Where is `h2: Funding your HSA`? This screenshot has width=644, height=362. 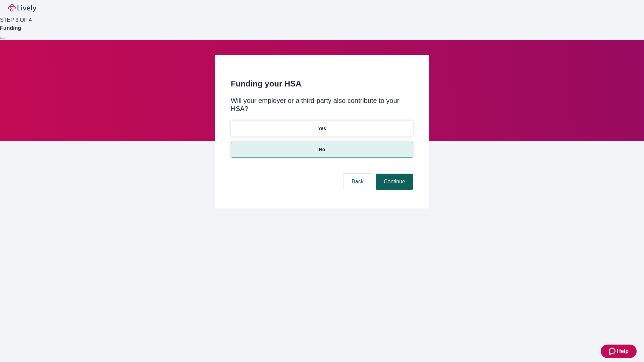
h2: Funding your HSA is located at coordinates (322, 84).